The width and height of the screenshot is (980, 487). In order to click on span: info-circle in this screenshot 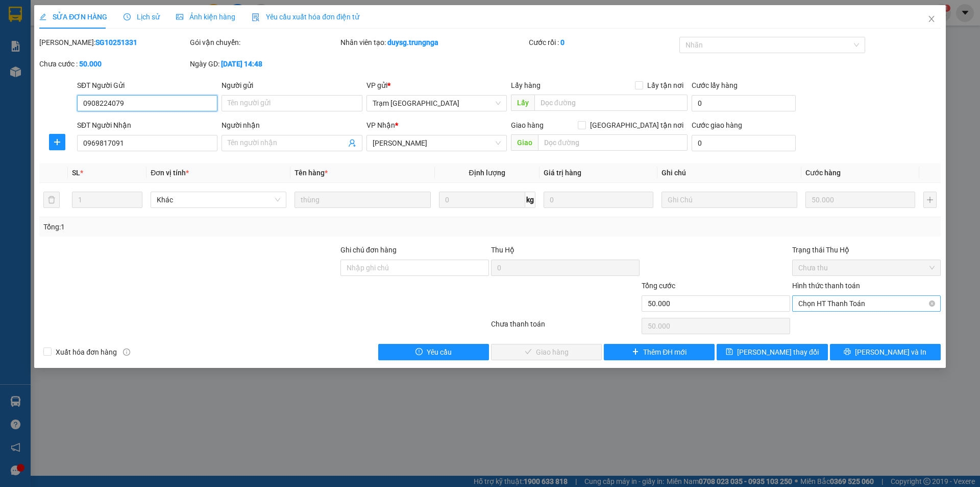, I will do `click(127, 352)`.